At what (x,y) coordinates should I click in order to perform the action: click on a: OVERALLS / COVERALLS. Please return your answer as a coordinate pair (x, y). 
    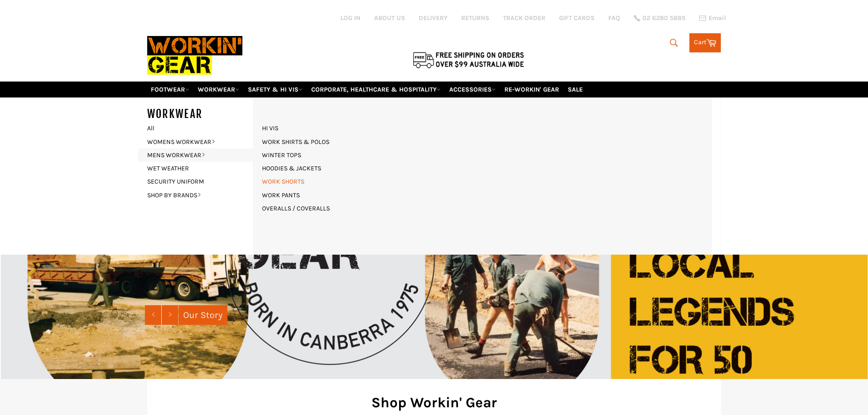
    Looking at the image, I should click on (296, 208).